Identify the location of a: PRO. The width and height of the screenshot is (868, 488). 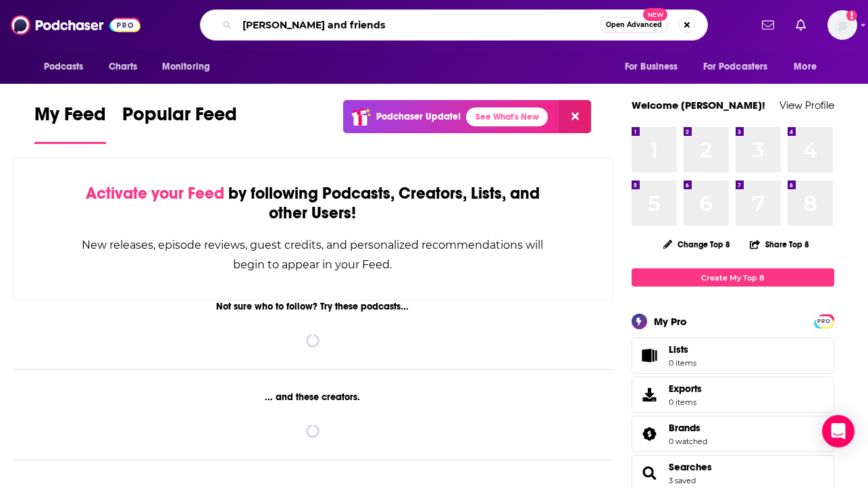
(824, 320).